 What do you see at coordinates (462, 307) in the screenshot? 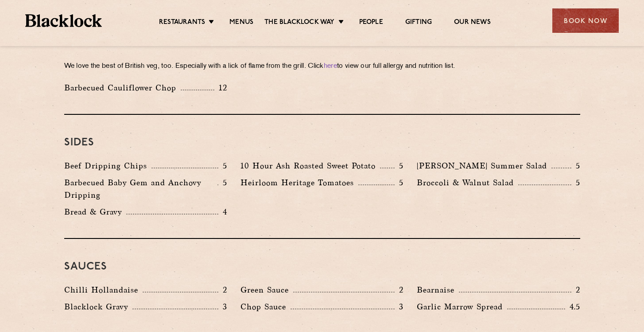
I see `p: Garlic Marrow Spread` at bounding box center [462, 307].